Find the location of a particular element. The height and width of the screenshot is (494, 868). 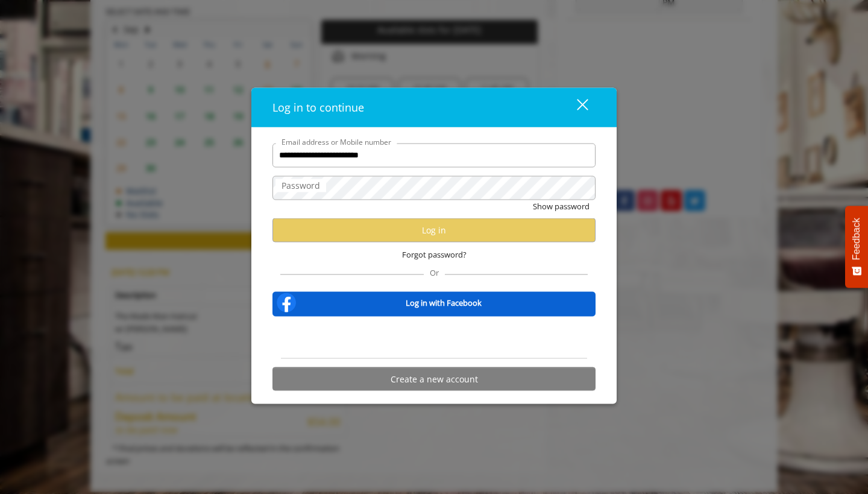

img: facebook-logo is located at coordinates (287, 303).